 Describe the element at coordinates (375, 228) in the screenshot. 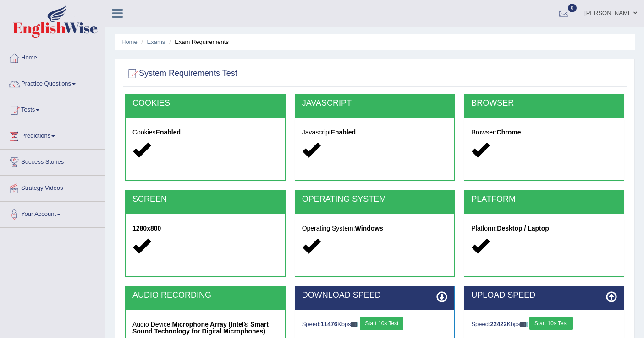

I see `h5: Operating System:` at that location.